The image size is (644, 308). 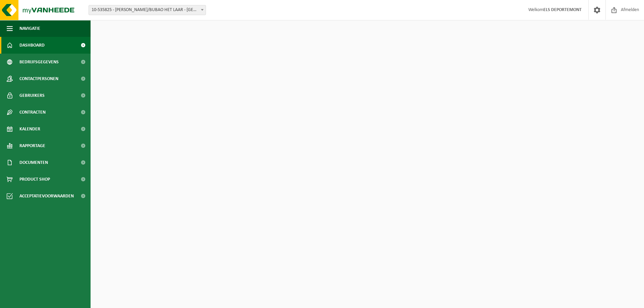 What do you see at coordinates (33, 112) in the screenshot?
I see `span: Contracten` at bounding box center [33, 112].